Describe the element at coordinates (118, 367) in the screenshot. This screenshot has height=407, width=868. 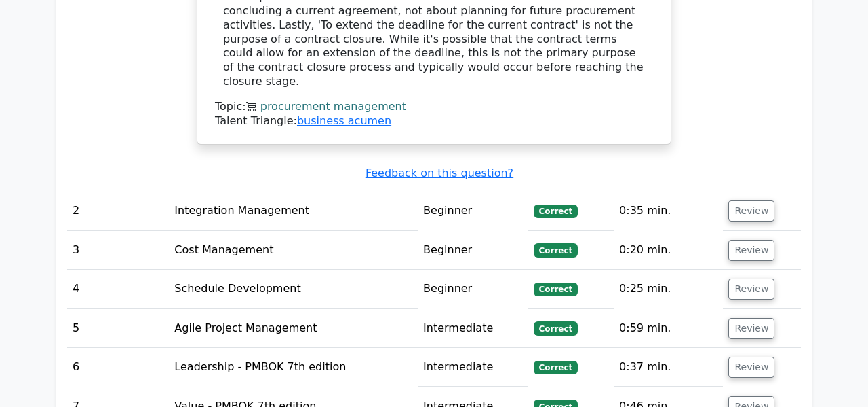
I see `td: 6` at that location.